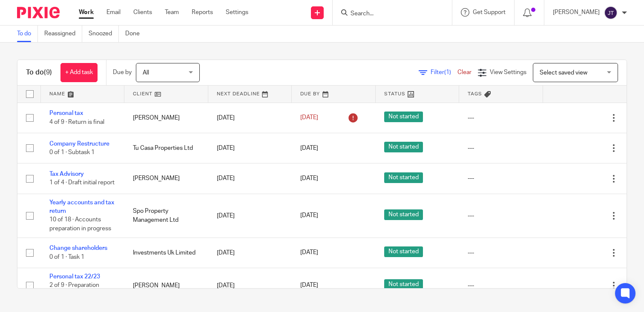 The width and height of the screenshot is (644, 312). What do you see at coordinates (388, 14) in the screenshot?
I see `input: Search` at bounding box center [388, 14].